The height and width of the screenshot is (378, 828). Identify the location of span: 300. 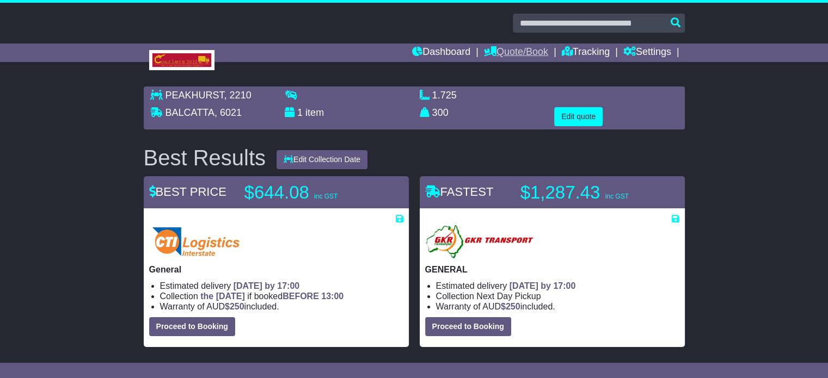
(440, 113).